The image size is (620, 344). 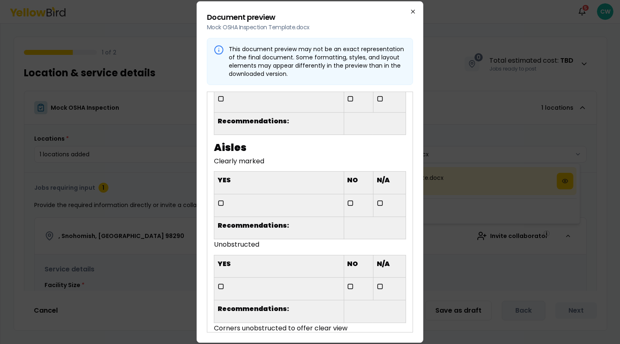 What do you see at coordinates (310, 161) in the screenshot?
I see `p: Clearly marked` at bounding box center [310, 161].